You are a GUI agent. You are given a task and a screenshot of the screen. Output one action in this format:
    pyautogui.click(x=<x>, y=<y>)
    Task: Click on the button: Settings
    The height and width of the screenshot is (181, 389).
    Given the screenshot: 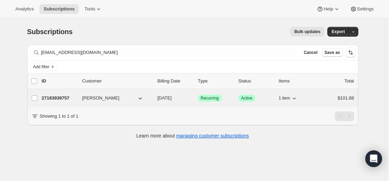 What is the action you would take?
    pyautogui.click(x=362, y=9)
    